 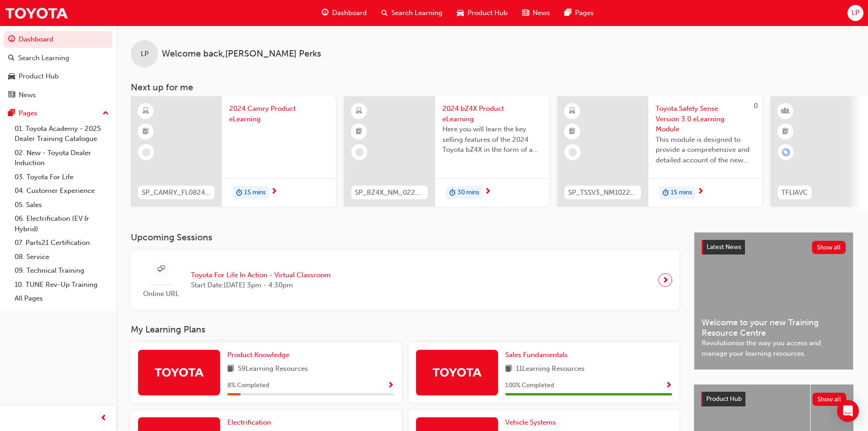 What do you see at coordinates (405, 237) in the screenshot?
I see `h3: Upcoming Sessions` at bounding box center [405, 237].